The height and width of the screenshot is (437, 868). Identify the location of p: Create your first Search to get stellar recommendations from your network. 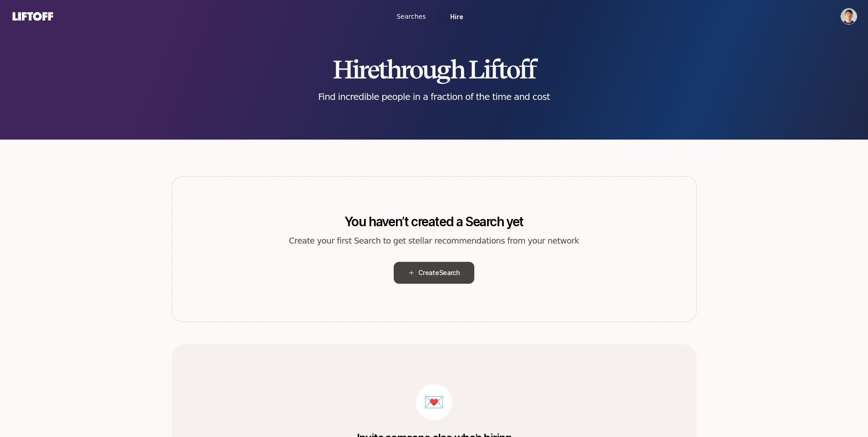
(434, 241).